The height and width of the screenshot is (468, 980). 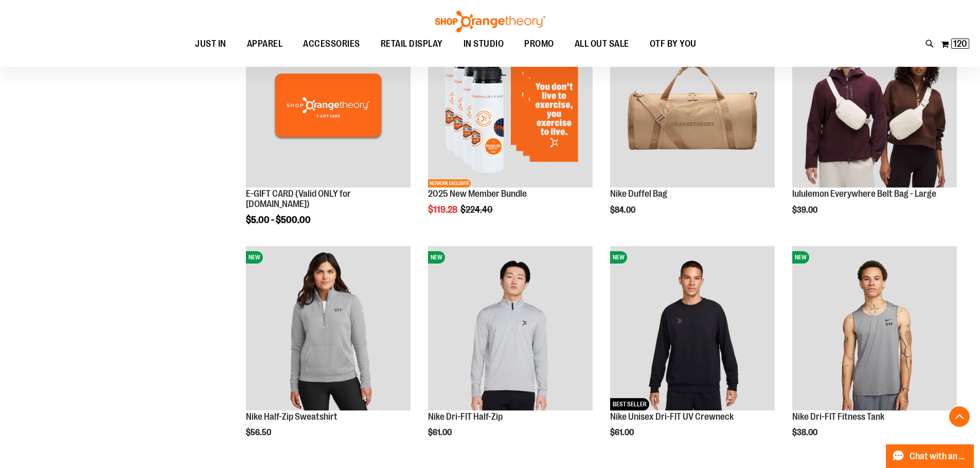 What do you see at coordinates (875, 329) in the screenshot?
I see `img: Nike Dri-FIT Fitness Tank` at bounding box center [875, 329].